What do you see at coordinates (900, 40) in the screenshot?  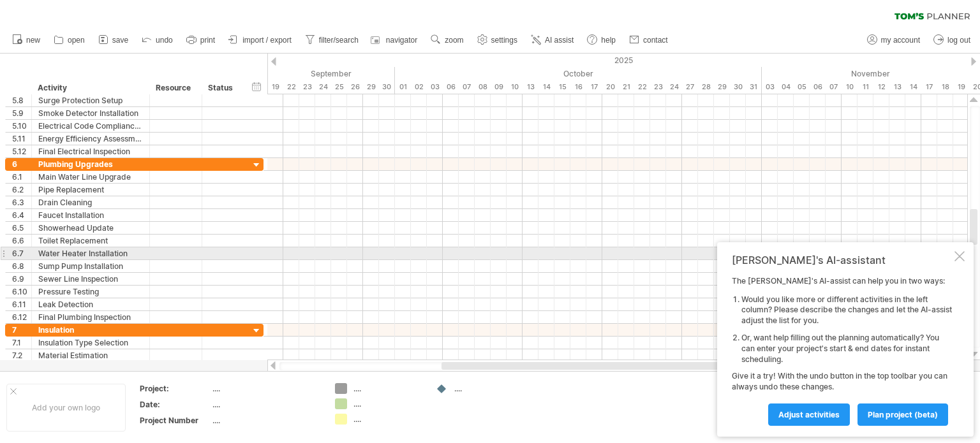 I see `span: my account` at bounding box center [900, 40].